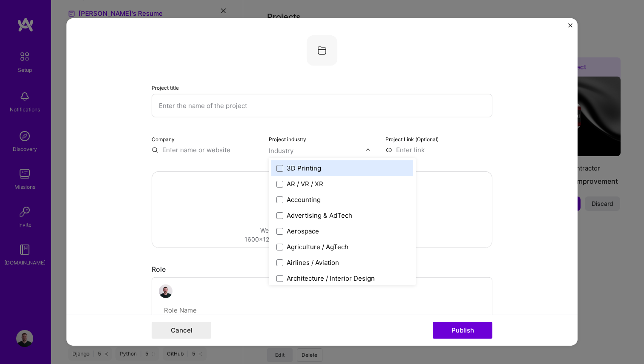 The image size is (644, 364). Describe the element at coordinates (305, 184) in the screenshot. I see `div: AR / VR / XR` at that location.